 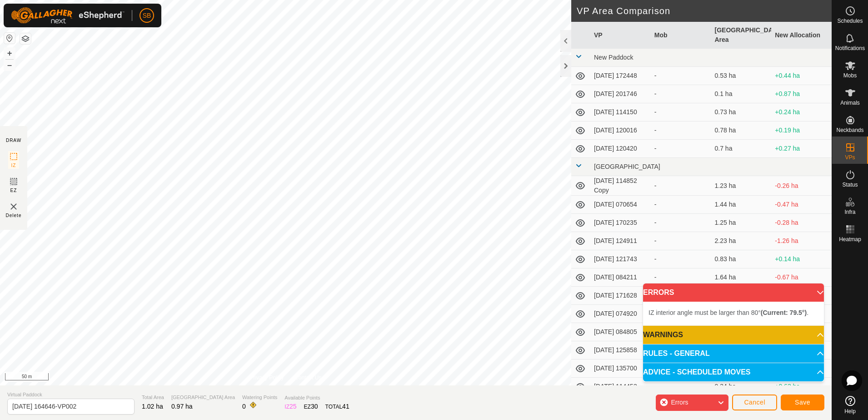 I want to click on b: (Current: 79.5°), so click(x=784, y=313).